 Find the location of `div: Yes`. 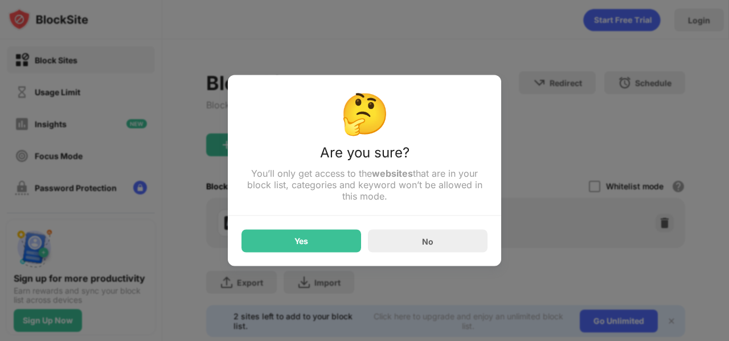

div: Yes is located at coordinates (301, 241).